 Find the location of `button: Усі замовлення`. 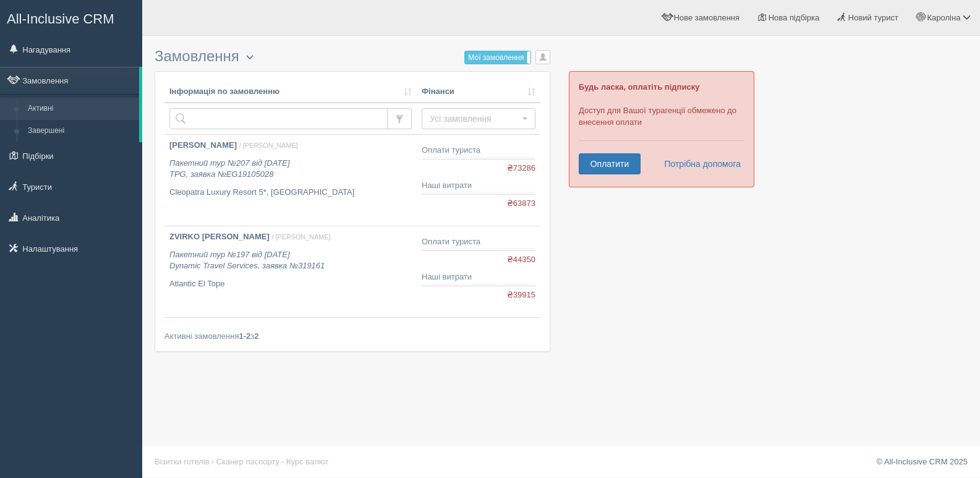

button: Усі замовлення is located at coordinates (479, 118).